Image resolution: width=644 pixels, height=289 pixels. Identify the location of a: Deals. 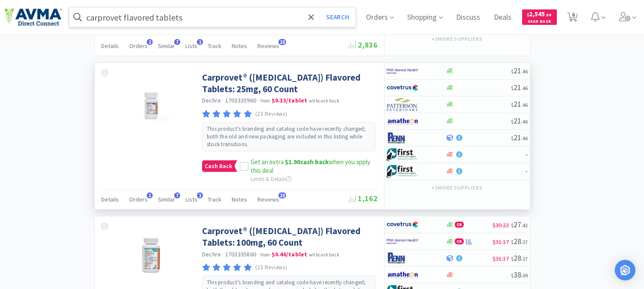
(503, 18).